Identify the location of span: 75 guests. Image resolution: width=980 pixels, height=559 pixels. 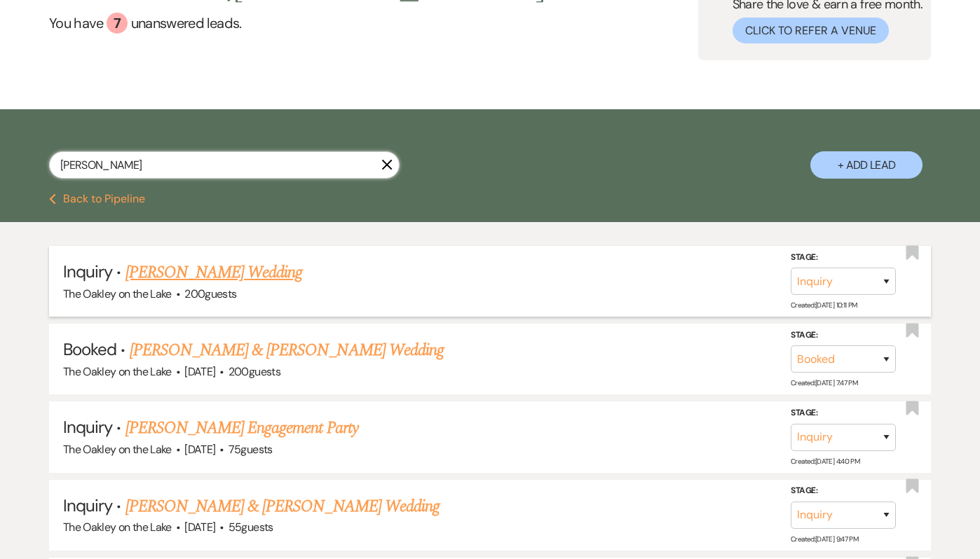
(250, 449).